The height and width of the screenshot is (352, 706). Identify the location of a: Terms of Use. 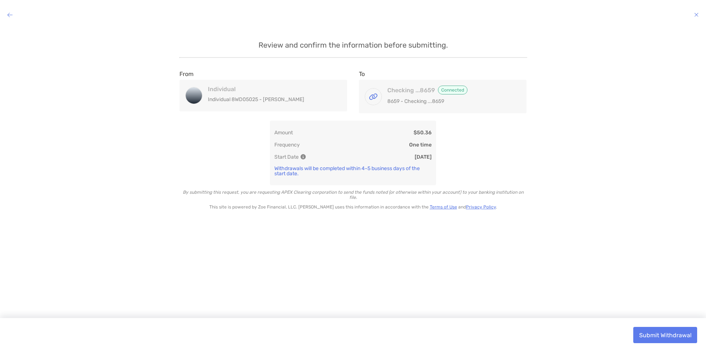
(443, 207).